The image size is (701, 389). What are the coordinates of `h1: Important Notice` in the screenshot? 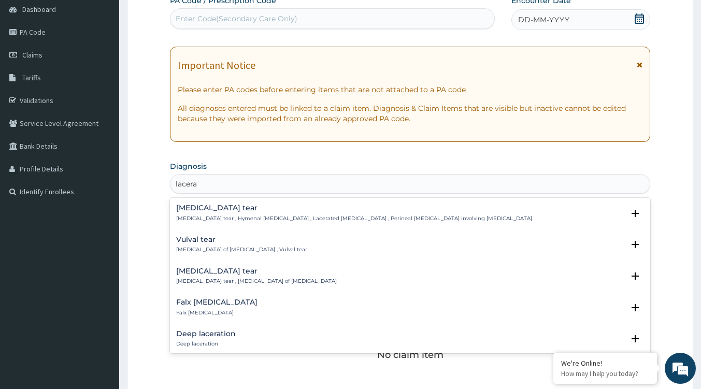 It's located at (216, 65).